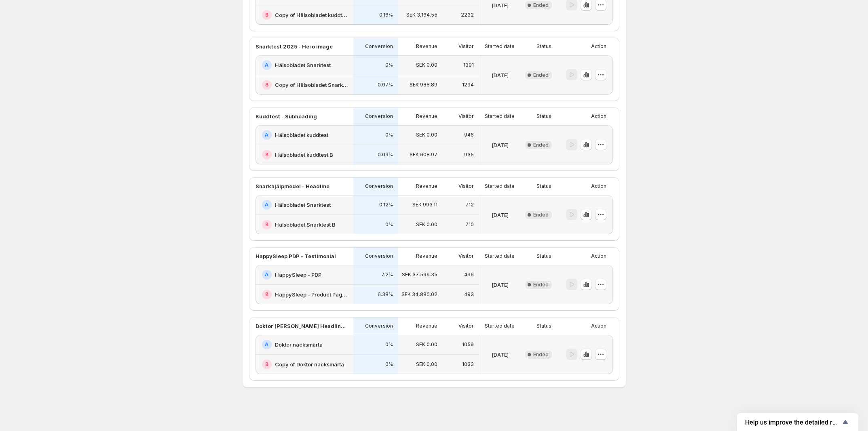 The width and height of the screenshot is (868, 431). Describe the element at coordinates (305, 225) in the screenshot. I see `h2: Hälsobladet Snarktest B` at that location.